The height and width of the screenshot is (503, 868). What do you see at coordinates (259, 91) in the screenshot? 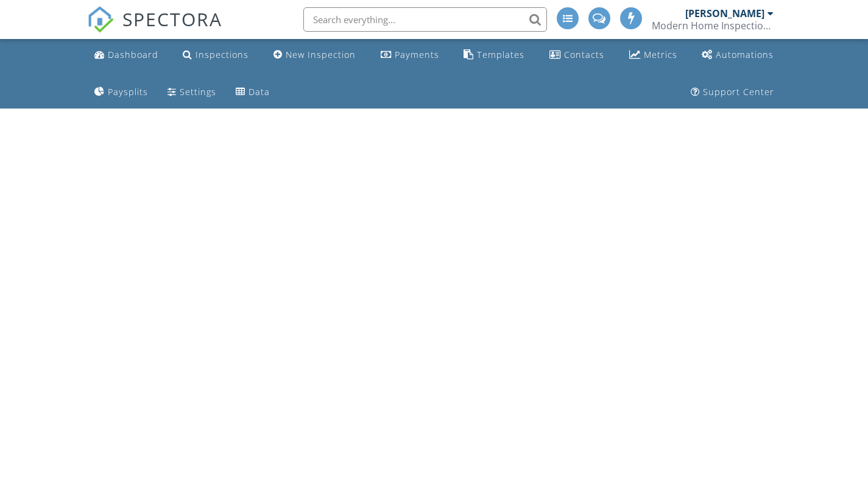
I see `div: Data` at bounding box center [259, 91].